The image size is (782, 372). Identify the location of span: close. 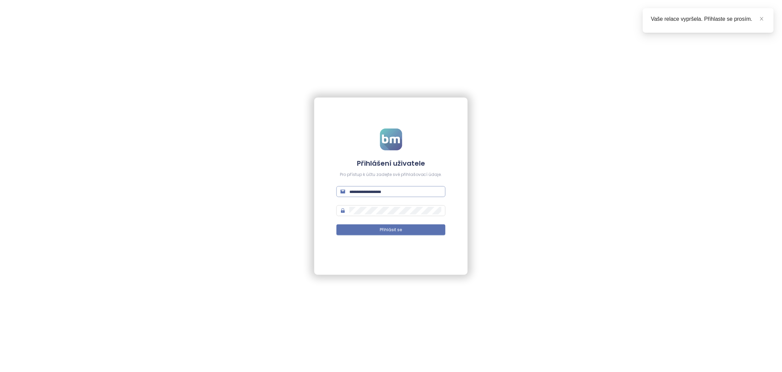
(762, 19).